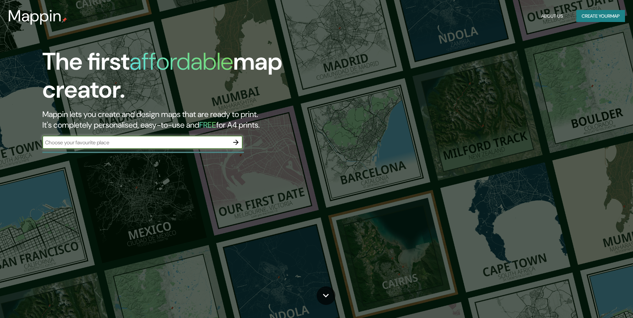 The height and width of the screenshot is (318, 633). I want to click on h1: The first map creator., so click(201, 78).